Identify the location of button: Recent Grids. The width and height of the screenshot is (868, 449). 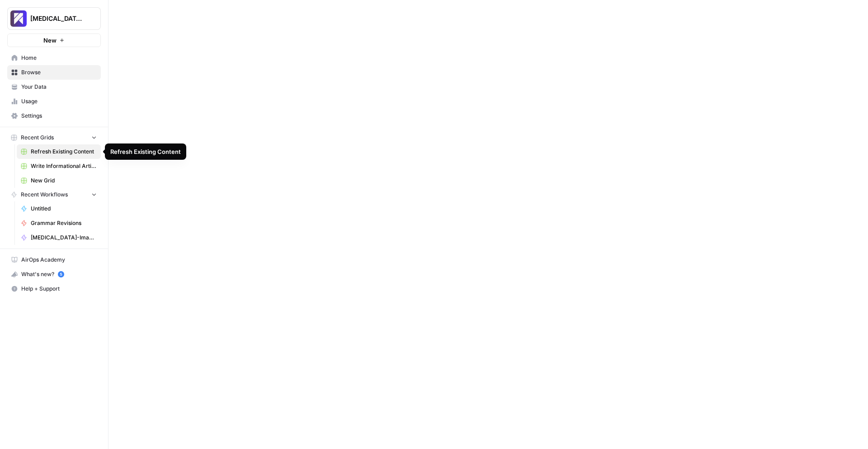
(54, 137).